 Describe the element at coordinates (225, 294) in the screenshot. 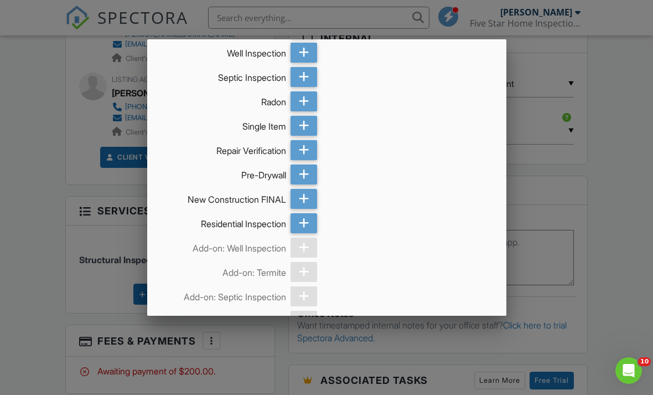

I see `div: Add-on: Septic Inspection` at that location.